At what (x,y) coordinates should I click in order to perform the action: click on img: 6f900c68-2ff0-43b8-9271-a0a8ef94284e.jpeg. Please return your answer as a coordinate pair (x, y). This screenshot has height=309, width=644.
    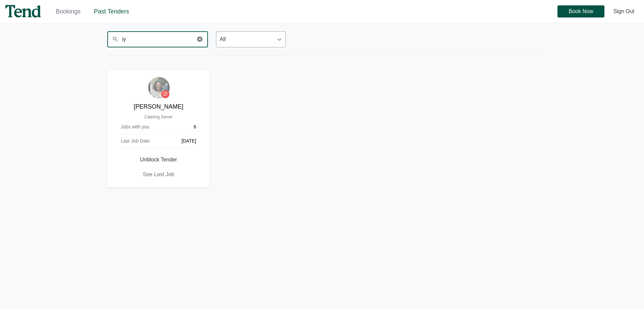
    Looking at the image, I should click on (159, 87).